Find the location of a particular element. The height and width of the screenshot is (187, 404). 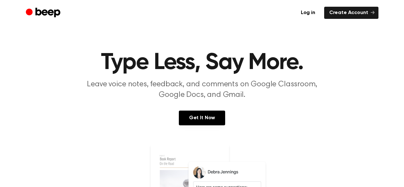

p: Leave voice notes, feedback, and comments on Google Classroom, Google Docs, and Gmail. is located at coordinates (202, 90).